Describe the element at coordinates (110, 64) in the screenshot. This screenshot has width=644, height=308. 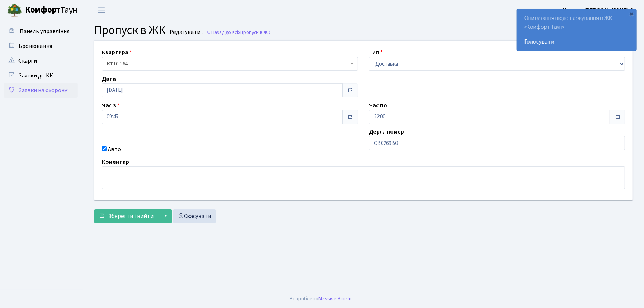
I see `b: КТ` at that location.